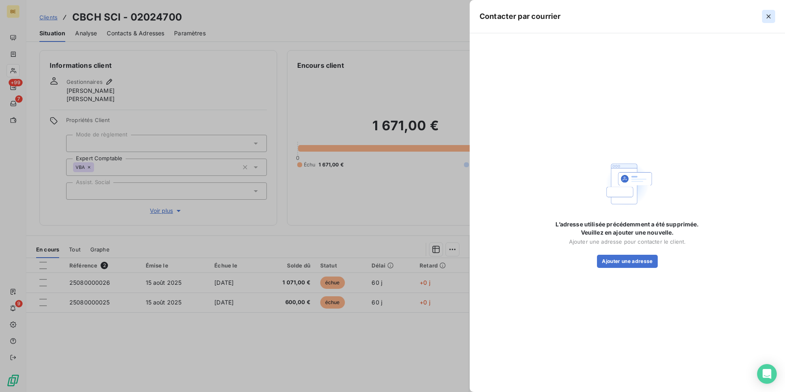 The image size is (785, 392). Describe the element at coordinates (627, 228) in the screenshot. I see `span: L’adresse utilisée précédemment a été supprimée. Veuillez en ajouter une nouvelle.` at that location.